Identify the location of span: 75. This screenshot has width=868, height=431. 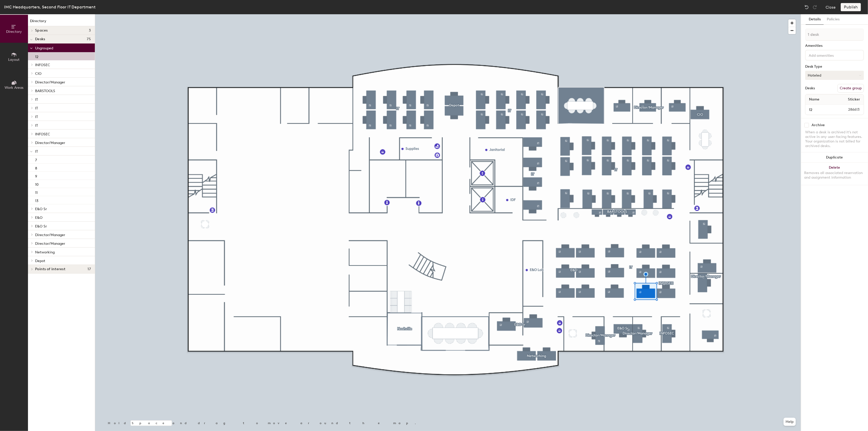
(89, 39).